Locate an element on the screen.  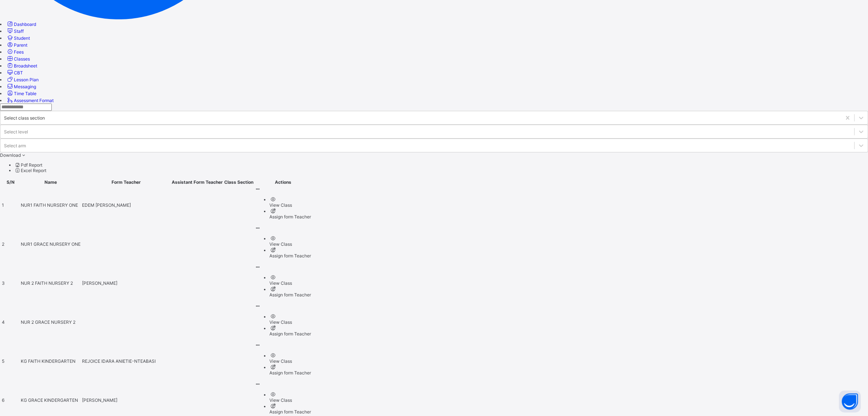
th: Form Teacher is located at coordinates (126, 182).